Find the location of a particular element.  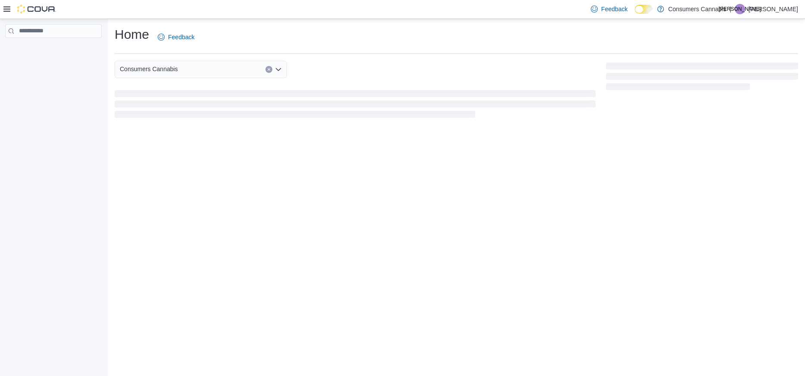

span: Dark Mode is located at coordinates (635, 14).